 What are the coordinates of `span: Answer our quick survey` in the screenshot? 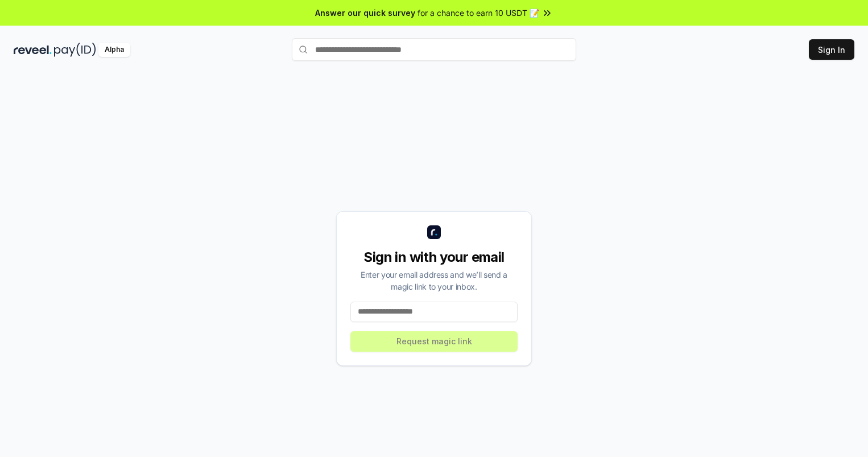 It's located at (366, 13).